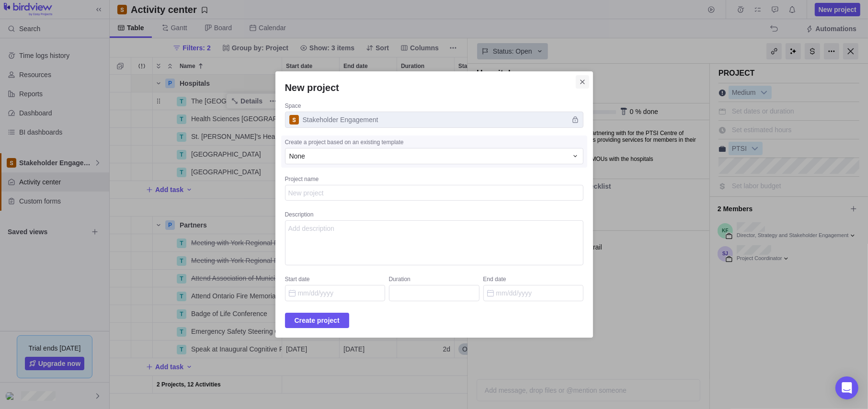 This screenshot has height=409, width=868. I want to click on input: Start date, so click(334, 293).